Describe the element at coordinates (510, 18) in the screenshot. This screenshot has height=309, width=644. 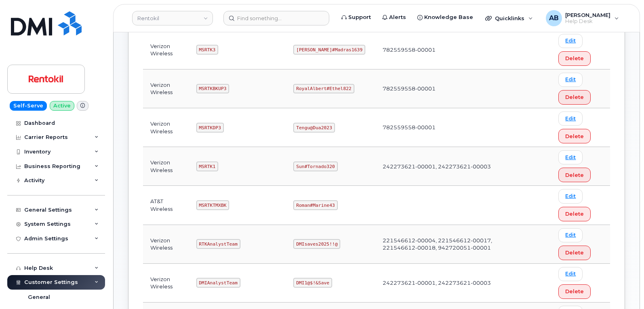
I see `span: Quicklinks` at that location.